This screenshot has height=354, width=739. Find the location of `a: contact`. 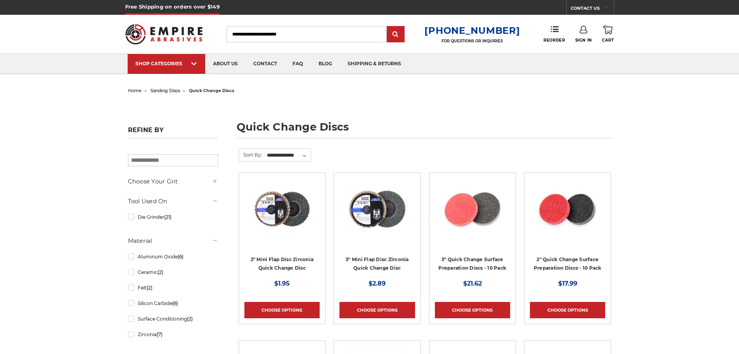

a: contact is located at coordinates (265, 64).